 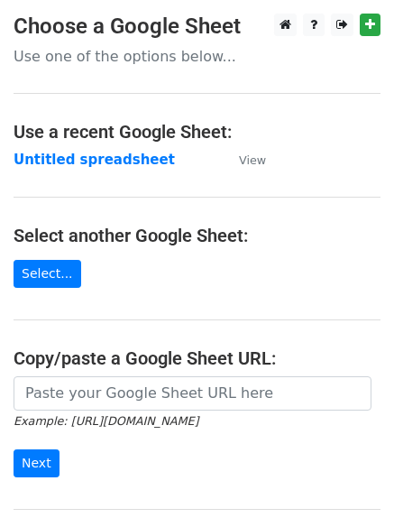 I want to click on div: Chat Widget, so click(x=349, y=483).